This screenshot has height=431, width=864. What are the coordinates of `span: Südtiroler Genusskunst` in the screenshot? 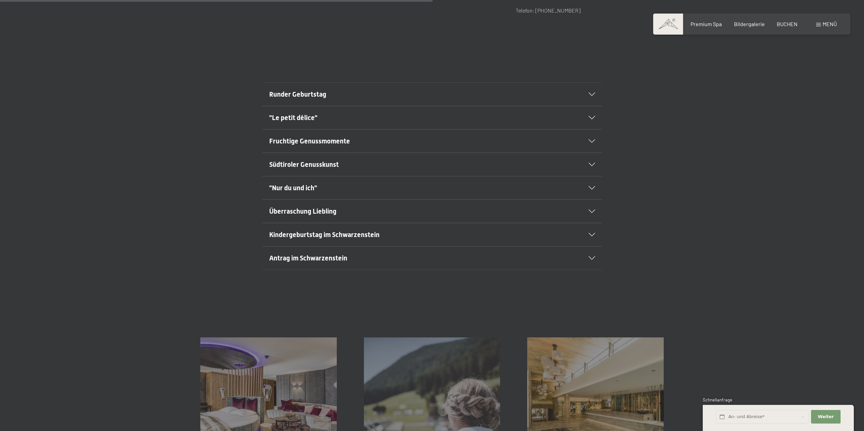 It's located at (304, 165).